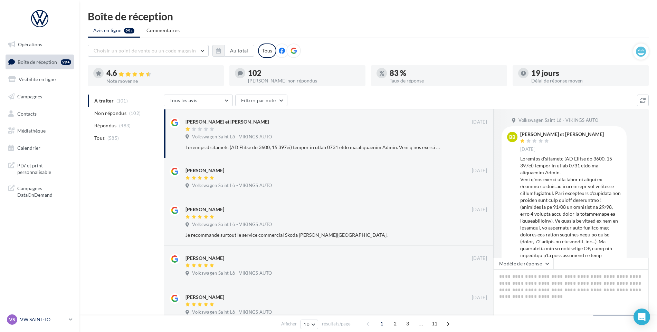 Image resolution: width=657 pixels, height=332 pixels. What do you see at coordinates (162, 73) in the screenshot?
I see `div: 4.6` at bounding box center [162, 73].